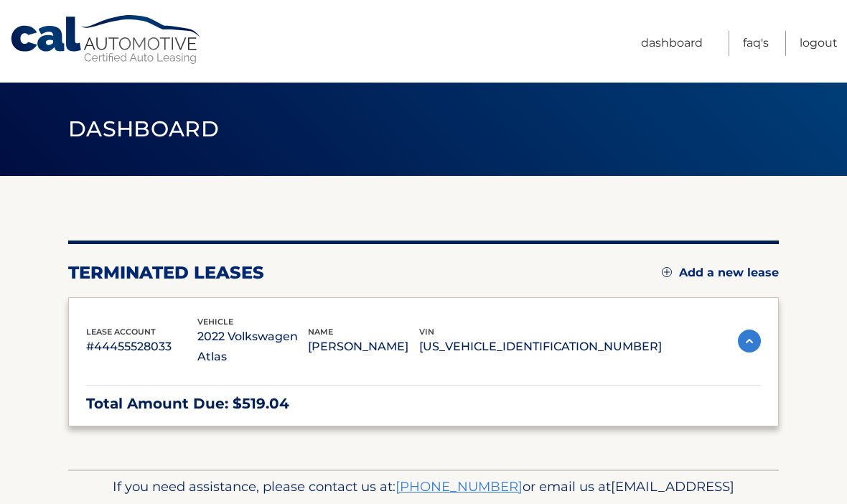 The width and height of the screenshot is (847, 504). What do you see at coordinates (165, 273) in the screenshot?
I see `h2: terminated leases` at bounding box center [165, 273].